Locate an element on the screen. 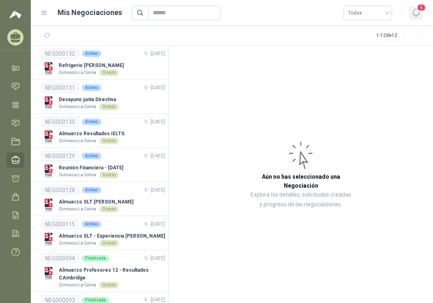 Image resolution: width=433 pixels, height=303 pixels. p: Almuerzo Resultados IELTS is located at coordinates (92, 134).